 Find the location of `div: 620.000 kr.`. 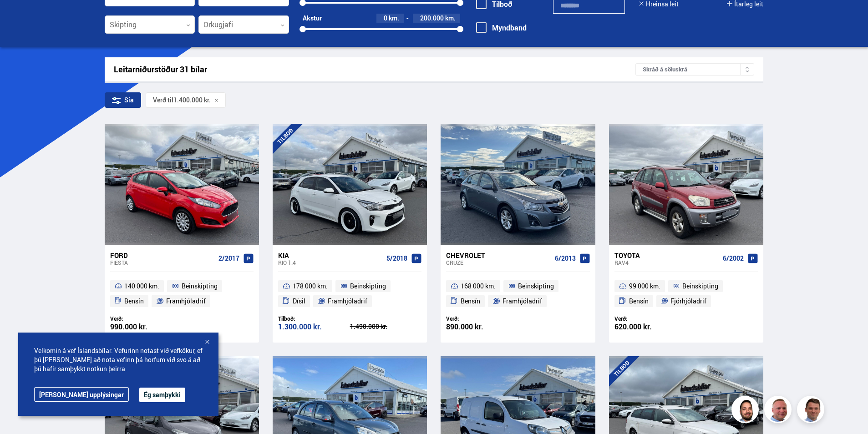

div: 620.000 kr. is located at coordinates (650, 326).